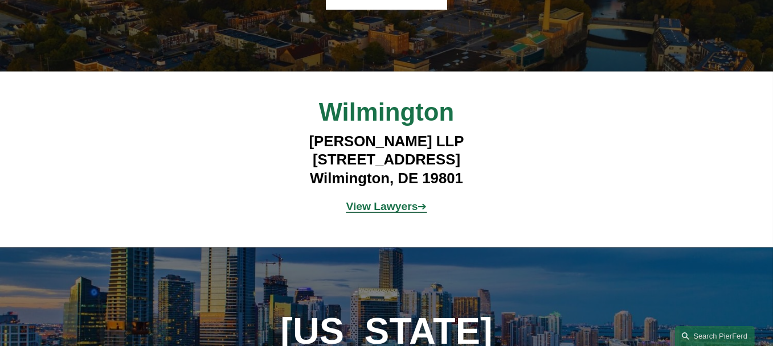  What do you see at coordinates (386, 112) in the screenshot?
I see `span: Wilmington` at bounding box center [386, 112].